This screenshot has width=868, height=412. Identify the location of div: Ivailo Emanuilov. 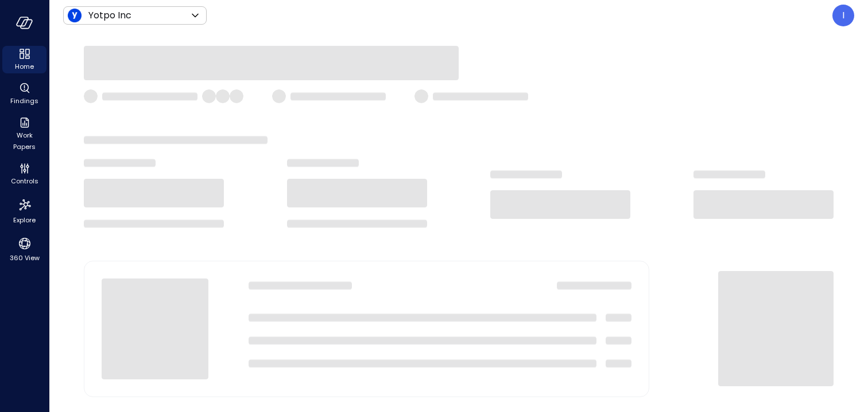
(844, 15).